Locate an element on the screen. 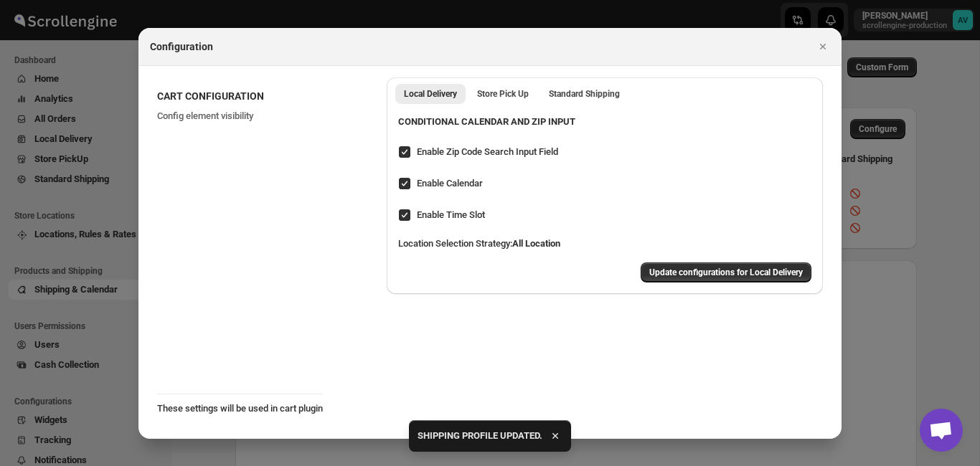 This screenshot has height=466, width=980. button: Close is located at coordinates (823, 46).